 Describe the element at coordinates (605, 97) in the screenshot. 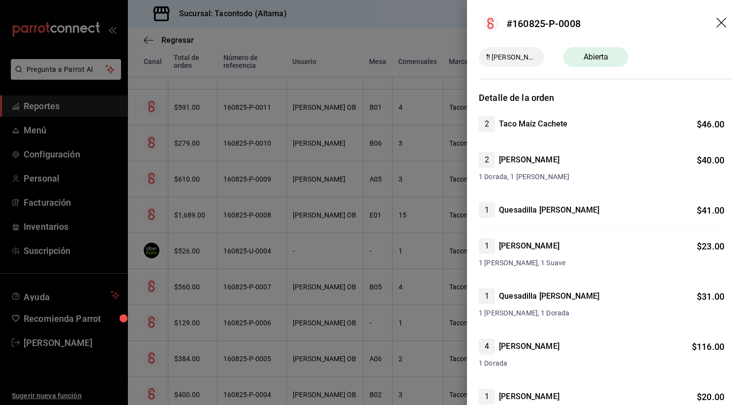

I see `h3: Detalle de la orden` at that location.